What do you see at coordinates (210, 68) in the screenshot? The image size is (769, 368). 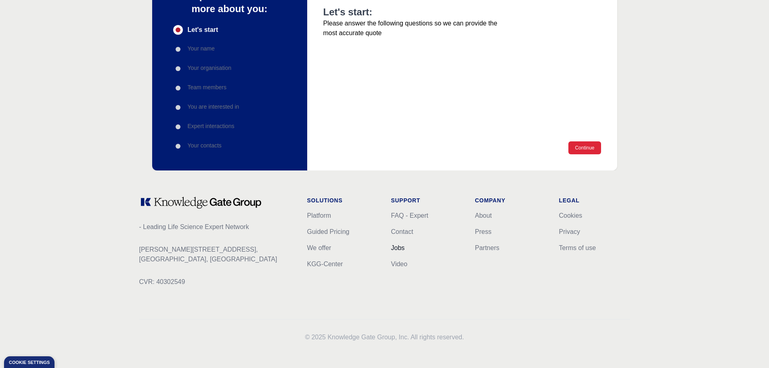 I see `p: Your organisation` at bounding box center [210, 68].